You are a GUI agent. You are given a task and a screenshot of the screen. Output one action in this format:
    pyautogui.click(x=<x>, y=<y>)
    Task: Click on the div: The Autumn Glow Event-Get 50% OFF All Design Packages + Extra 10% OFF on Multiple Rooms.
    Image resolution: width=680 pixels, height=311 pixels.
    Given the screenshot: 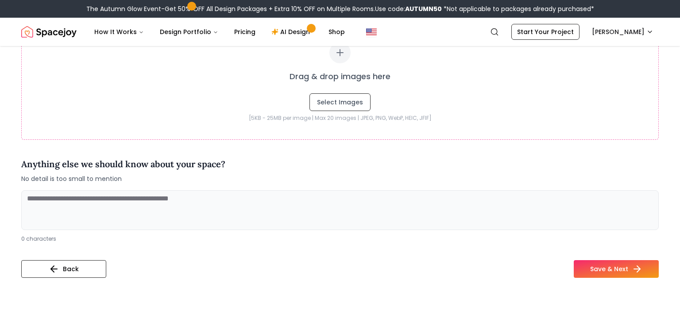 What is the action you would take?
    pyautogui.click(x=340, y=9)
    